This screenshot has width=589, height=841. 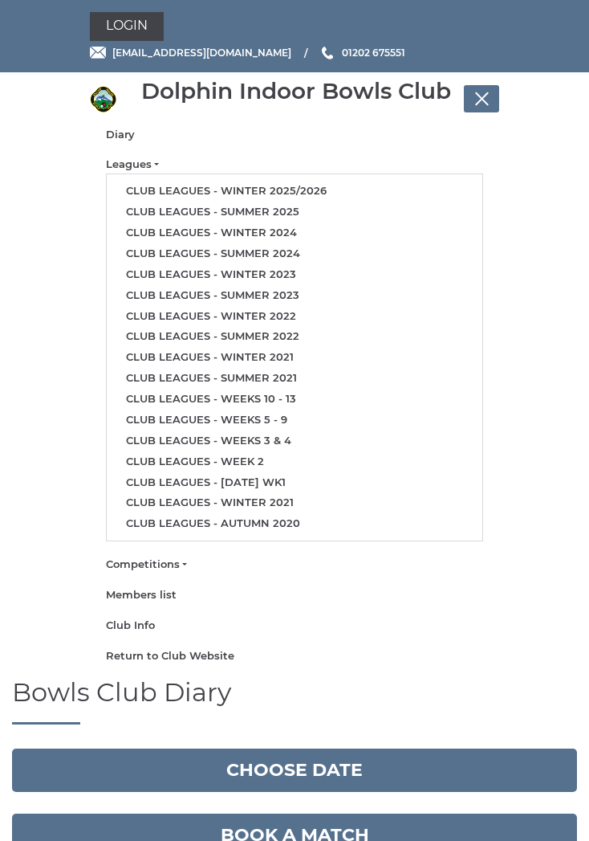 I want to click on span: 01202 675551, so click(x=373, y=52).